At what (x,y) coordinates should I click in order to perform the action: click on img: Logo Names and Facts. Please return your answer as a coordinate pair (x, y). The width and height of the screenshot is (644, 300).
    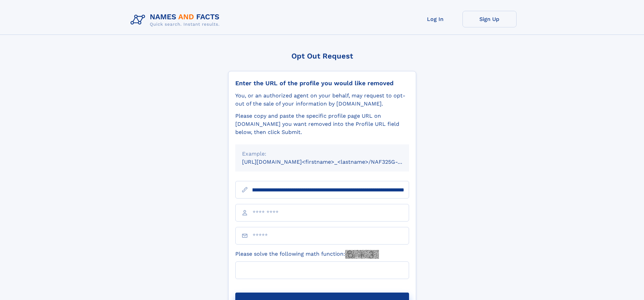
    Looking at the image, I should click on (176, 20).